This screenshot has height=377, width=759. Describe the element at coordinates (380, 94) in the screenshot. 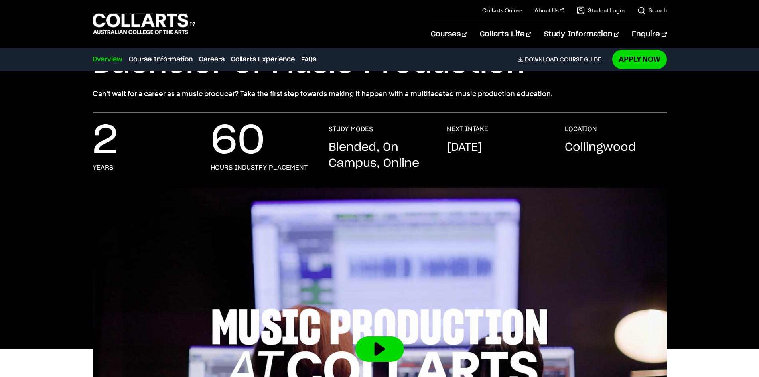

I see `p: Can’t wait for a career as a music producer? Take the first step towards making it happen with a ...` at that location.